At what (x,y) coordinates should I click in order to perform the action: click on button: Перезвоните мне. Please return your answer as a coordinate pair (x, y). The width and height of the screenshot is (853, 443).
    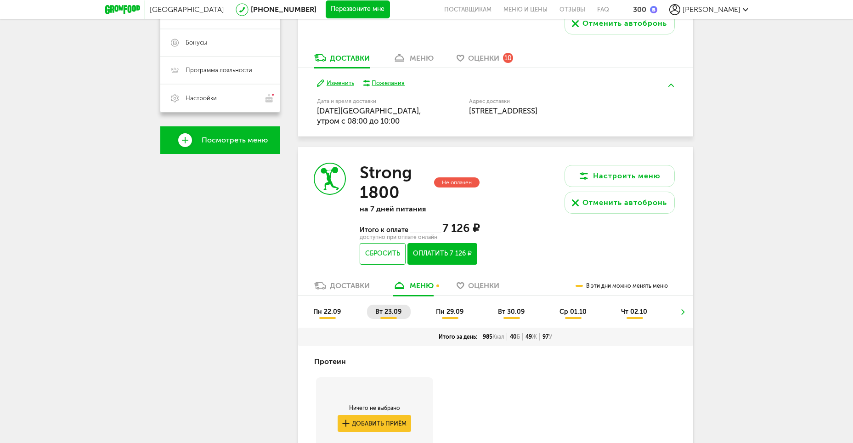
    Looking at the image, I should click on (358, 10).